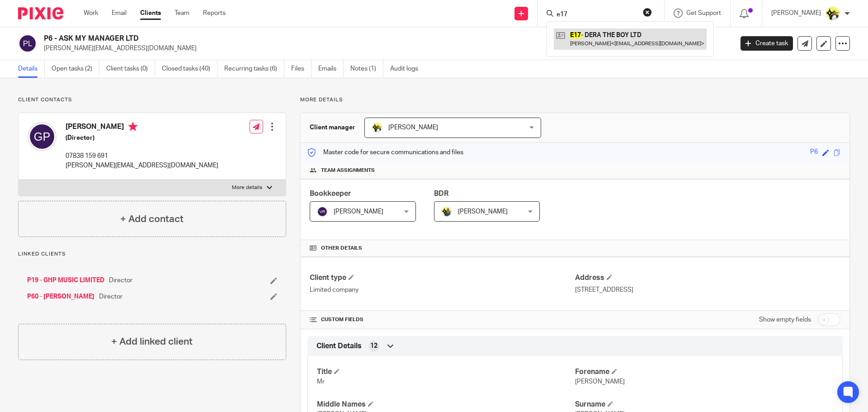 The height and width of the screenshot is (412, 868). I want to click on span: Bookkeeper, so click(330, 194).